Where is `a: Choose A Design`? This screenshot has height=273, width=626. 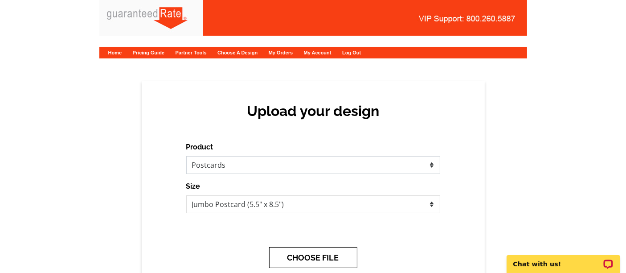
a: Choose A Design is located at coordinates (237, 53).